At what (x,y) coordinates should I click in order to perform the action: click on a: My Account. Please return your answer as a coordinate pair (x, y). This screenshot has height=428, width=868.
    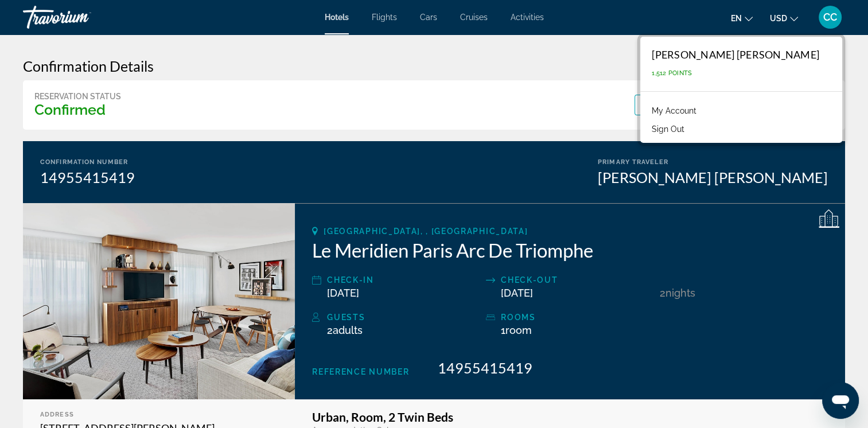
    Looking at the image, I should click on (674, 111).